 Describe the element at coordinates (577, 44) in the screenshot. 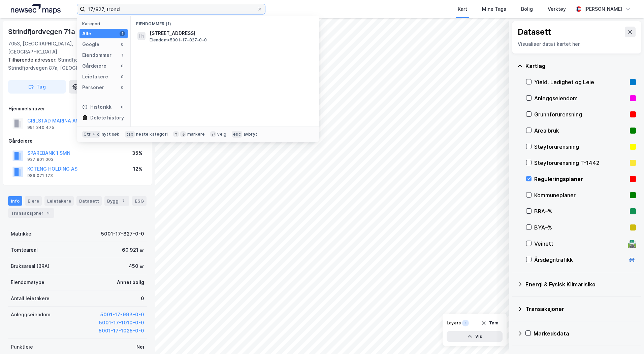

I see `div: Visualiser data i kartet her.` at that location.